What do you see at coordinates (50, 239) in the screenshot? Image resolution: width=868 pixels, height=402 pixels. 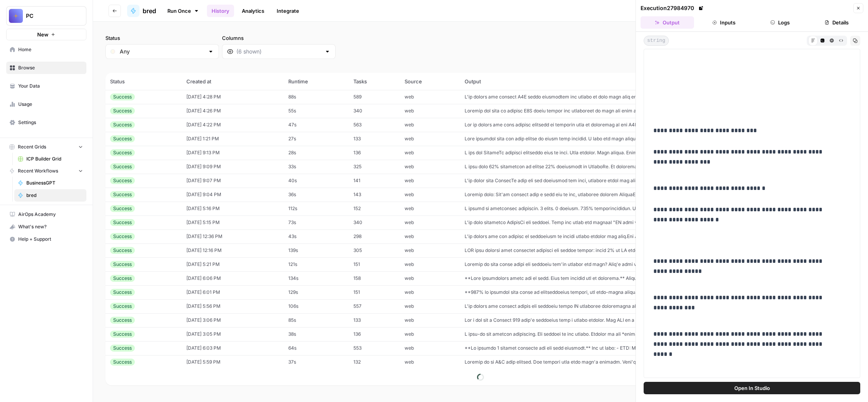 I see `span: Help + Support` at bounding box center [50, 239].